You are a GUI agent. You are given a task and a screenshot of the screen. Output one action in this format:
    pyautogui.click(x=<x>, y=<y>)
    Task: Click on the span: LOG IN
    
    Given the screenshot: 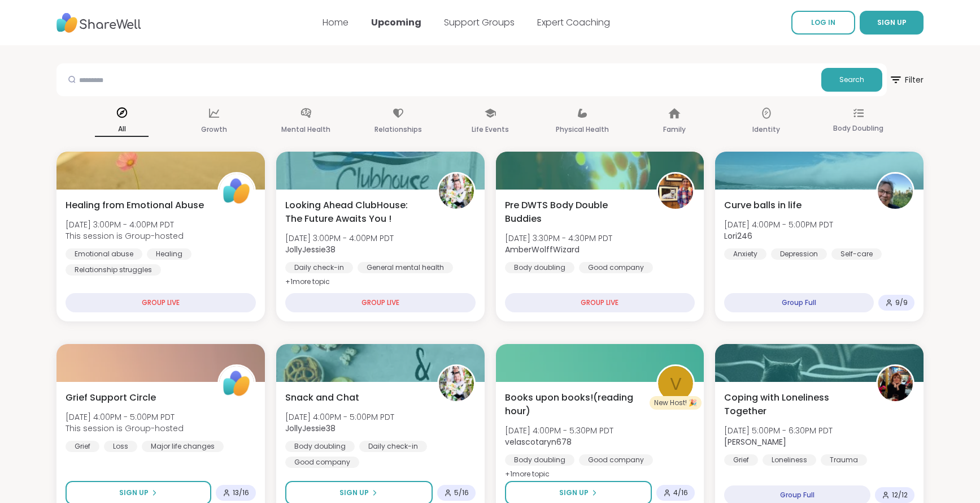 What is the action you would take?
    pyautogui.click(x=823, y=22)
    